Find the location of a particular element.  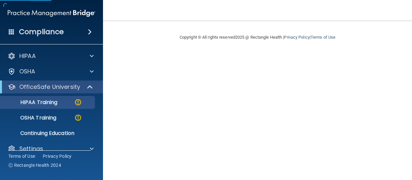

p: Settings is located at coordinates (31, 149).